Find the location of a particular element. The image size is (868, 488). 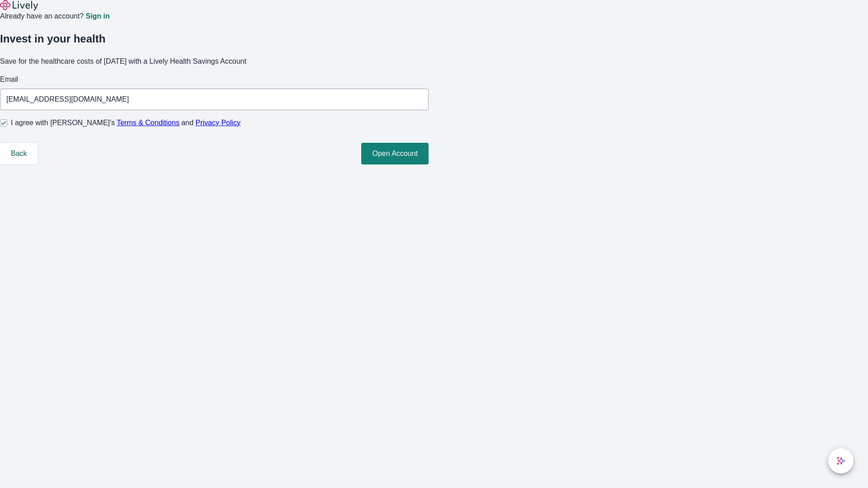

a: Terms & Conditions is located at coordinates (148, 122).